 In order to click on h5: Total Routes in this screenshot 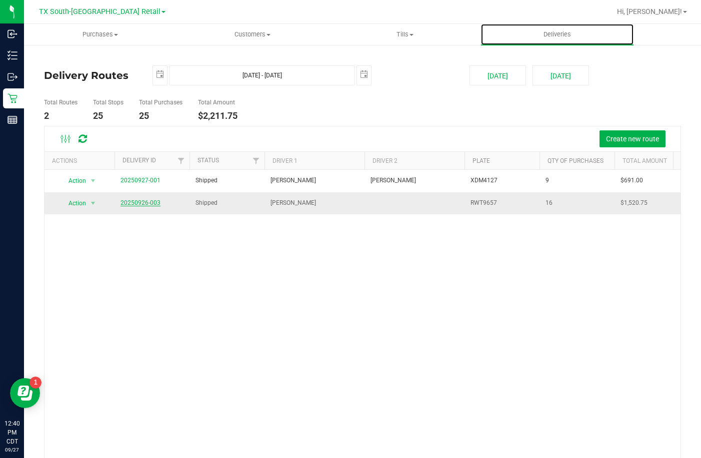, I will do `click(60, 102)`.